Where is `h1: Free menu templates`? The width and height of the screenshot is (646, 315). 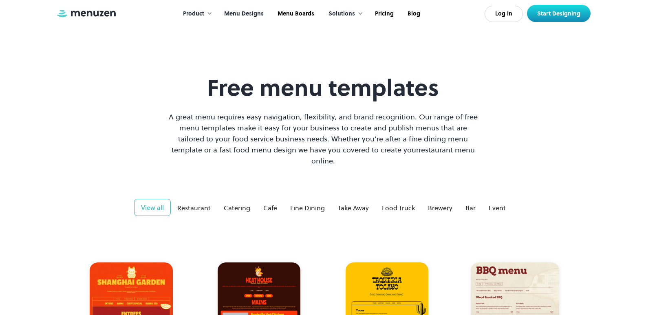 h1: Free menu templates is located at coordinates (323, 88).